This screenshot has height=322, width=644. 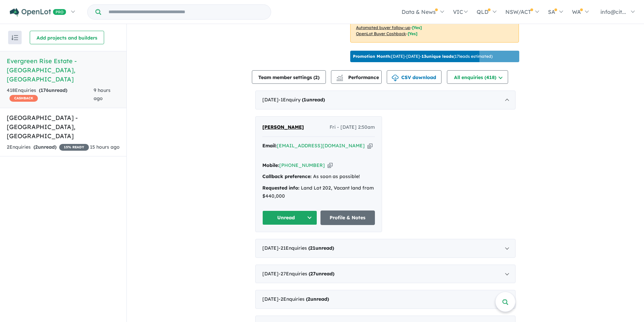 I want to click on span: 15 % READY, so click(x=74, y=147).